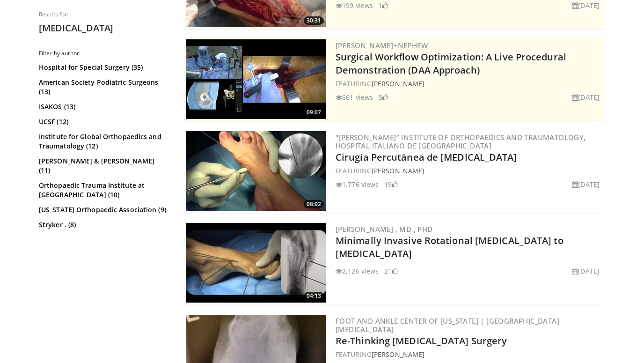  What do you see at coordinates (103, 141) in the screenshot?
I see `a: Institute for Global Orthopaedics and Traumatology (12)` at bounding box center [103, 141].